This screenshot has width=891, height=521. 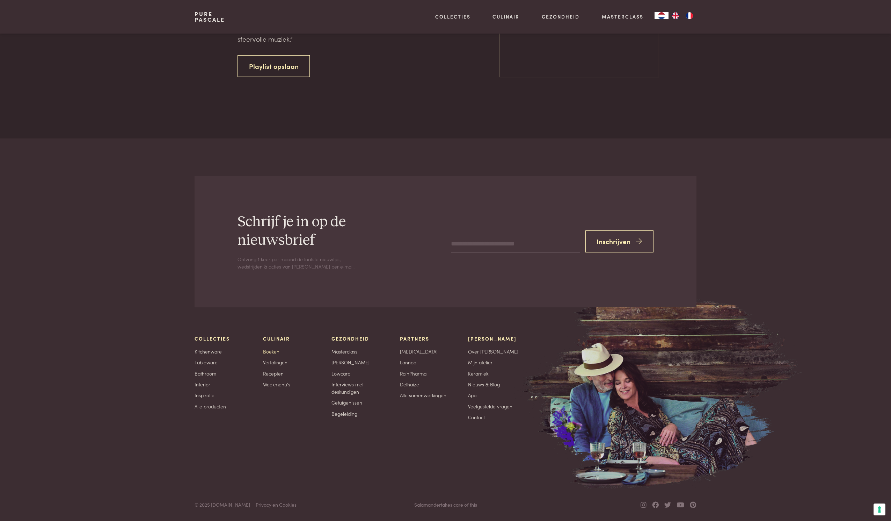 What do you see at coordinates (415, 338) in the screenshot?
I see `span: Partners` at bounding box center [415, 338].